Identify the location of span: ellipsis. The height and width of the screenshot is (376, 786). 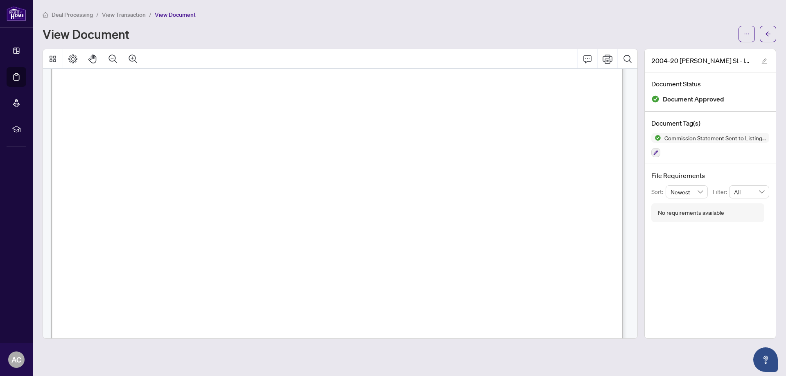
(747, 34).